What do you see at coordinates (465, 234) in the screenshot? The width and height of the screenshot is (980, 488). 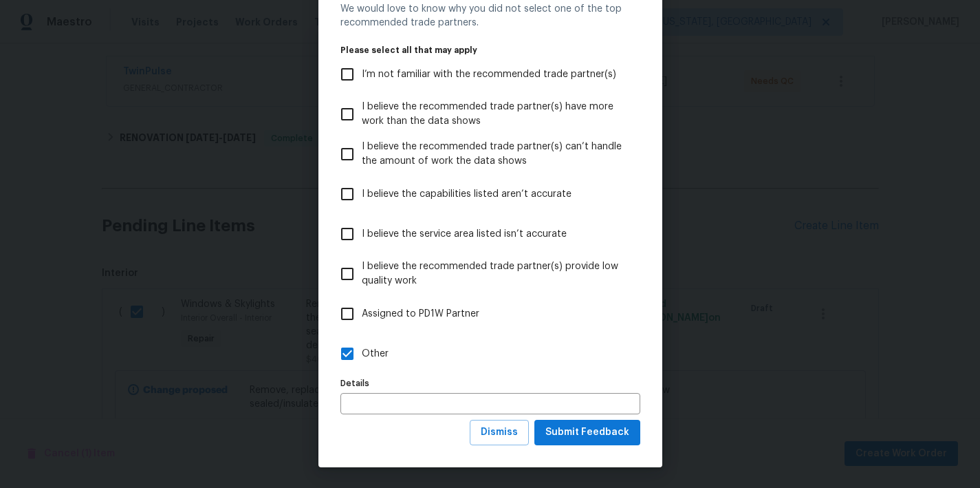 I see `span: I believe the service area listed isn’t accurate` at bounding box center [465, 234].